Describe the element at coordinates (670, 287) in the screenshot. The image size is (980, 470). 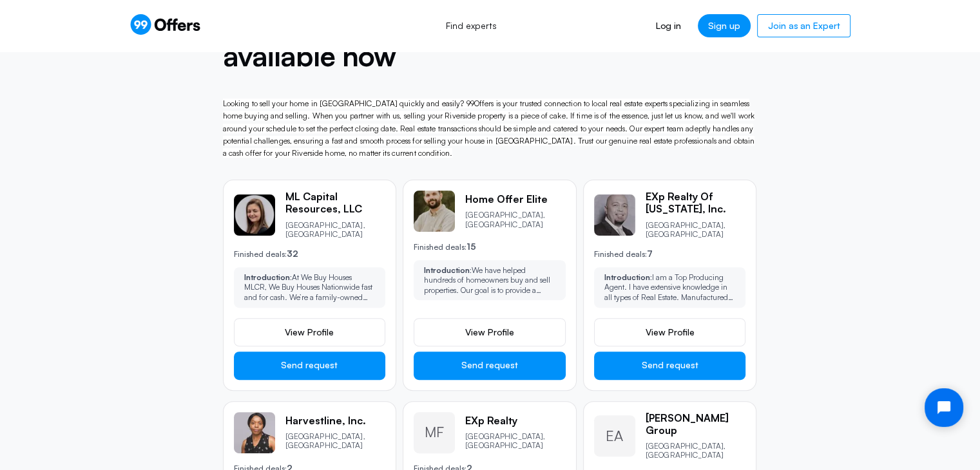
I see `p: I am a Top Producing Agent. I have extensive knowledge in all types of Real Estate. Manufactured ...` at that location.